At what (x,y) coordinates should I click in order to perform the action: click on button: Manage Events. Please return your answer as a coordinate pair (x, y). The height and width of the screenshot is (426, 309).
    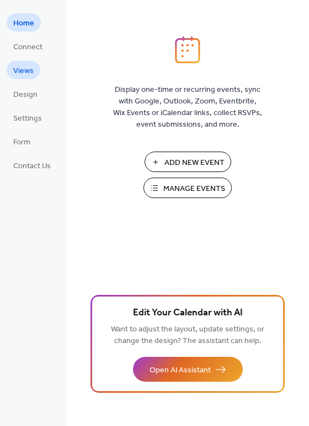
    Looking at the image, I should click on (188, 187).